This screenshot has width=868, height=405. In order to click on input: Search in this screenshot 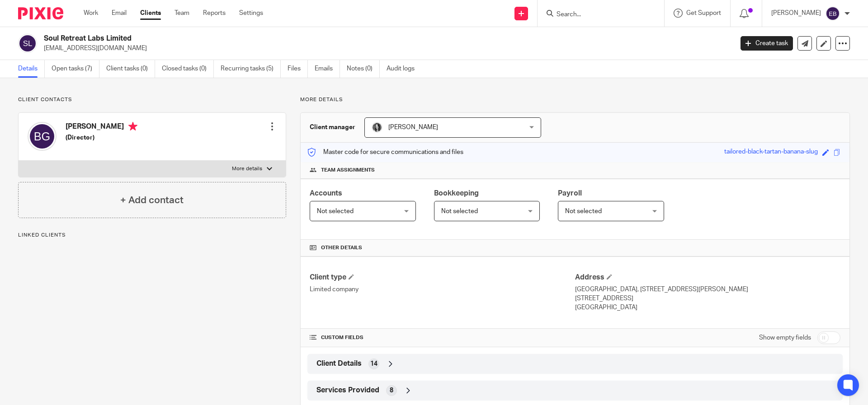, I will do `click(596, 15)`.